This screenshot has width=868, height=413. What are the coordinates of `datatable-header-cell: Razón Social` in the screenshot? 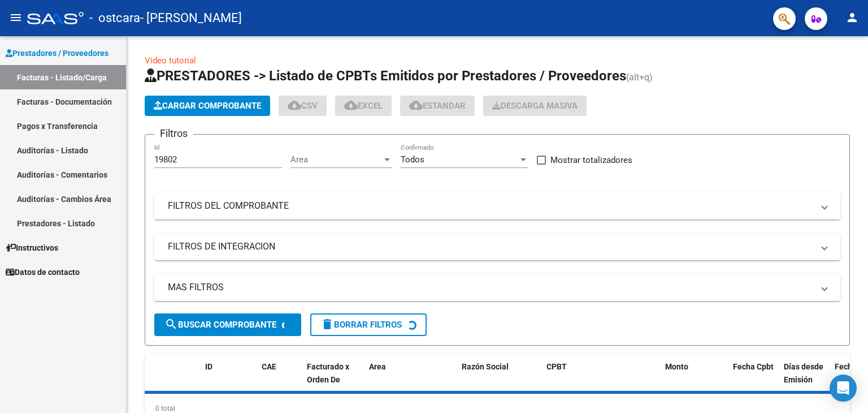 It's located at (500, 380).